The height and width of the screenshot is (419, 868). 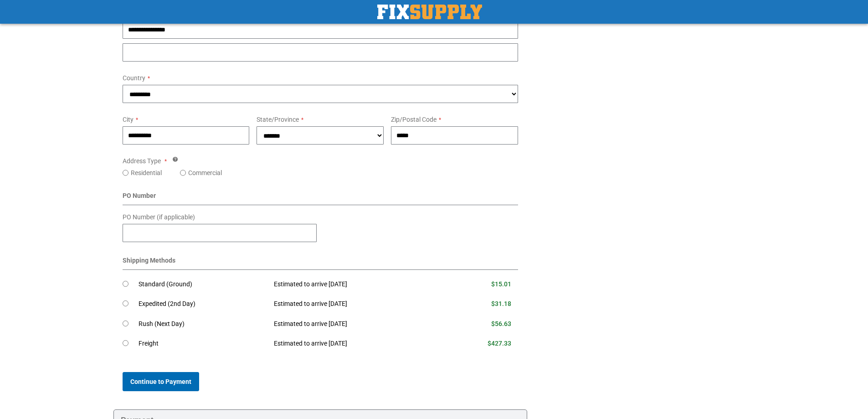 I want to click on span: Continue to Payment, so click(x=161, y=382).